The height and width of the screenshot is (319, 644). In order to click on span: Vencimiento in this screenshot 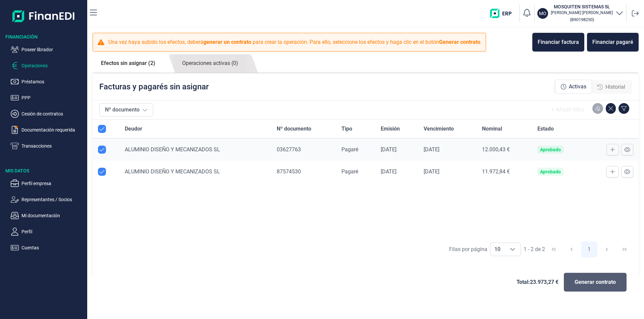, I will do `click(438, 129)`.